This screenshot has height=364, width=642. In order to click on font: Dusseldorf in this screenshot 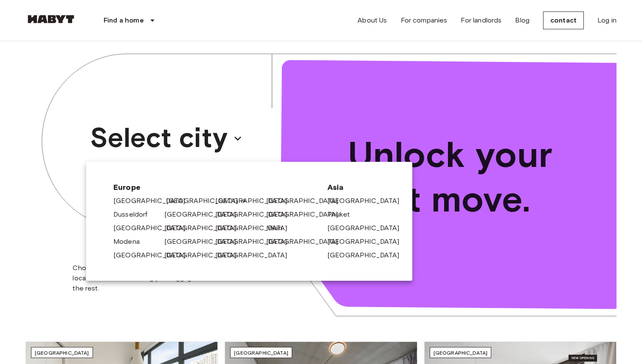, I will do `click(130, 214)`.